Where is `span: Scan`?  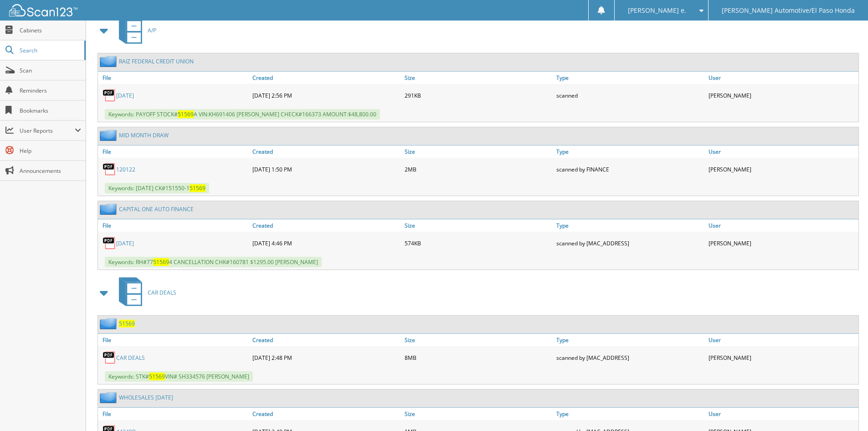
span: Scan is located at coordinates (50, 70).